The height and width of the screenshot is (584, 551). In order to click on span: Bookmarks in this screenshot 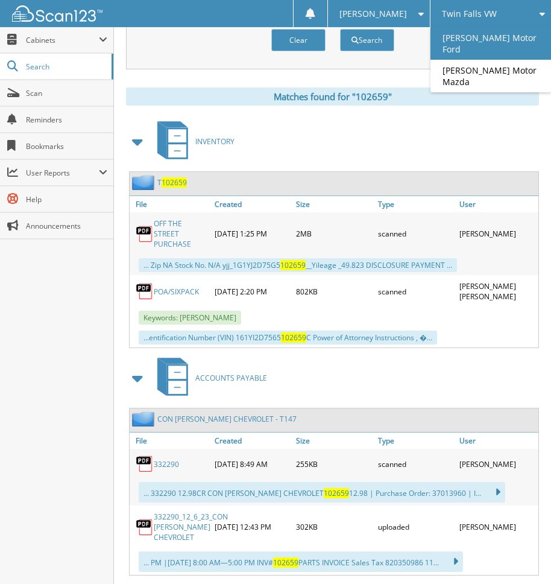, I will do `click(66, 146)`.